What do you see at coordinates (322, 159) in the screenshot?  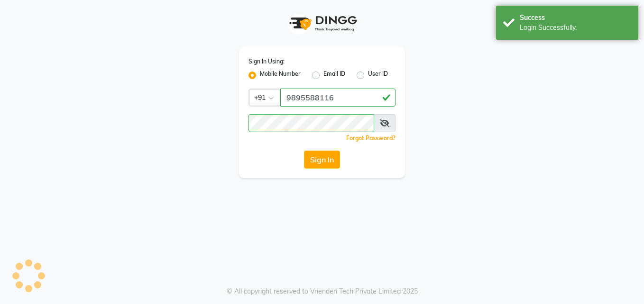 I see `button: Sign In` at bounding box center [322, 159].